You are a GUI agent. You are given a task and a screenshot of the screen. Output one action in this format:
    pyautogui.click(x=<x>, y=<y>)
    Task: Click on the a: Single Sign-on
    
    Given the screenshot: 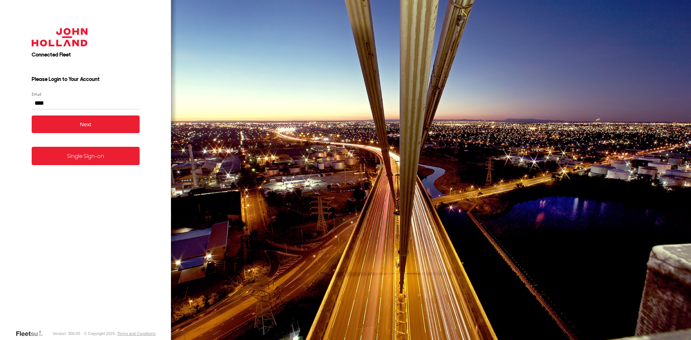 What is the action you would take?
    pyautogui.click(x=86, y=156)
    